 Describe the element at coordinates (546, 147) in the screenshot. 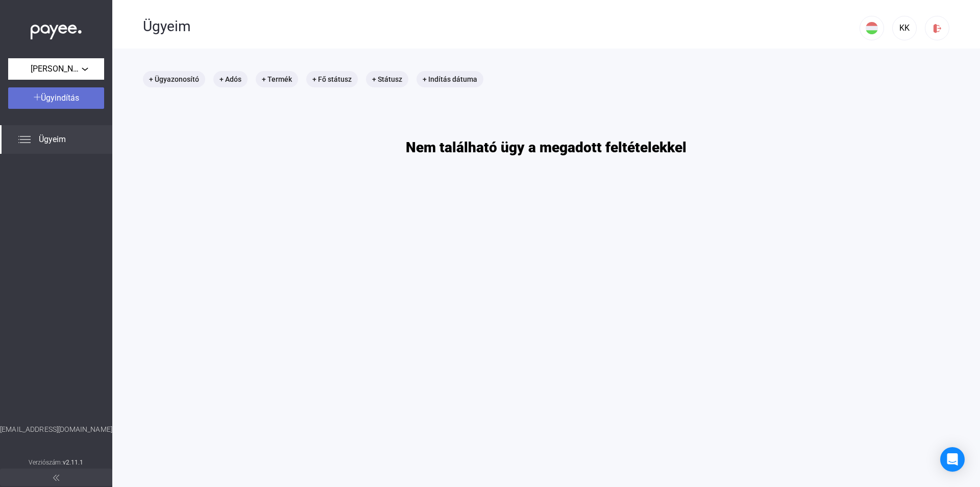

I see `h1: Nem található ügy a megadott feltételekkel` at that location.